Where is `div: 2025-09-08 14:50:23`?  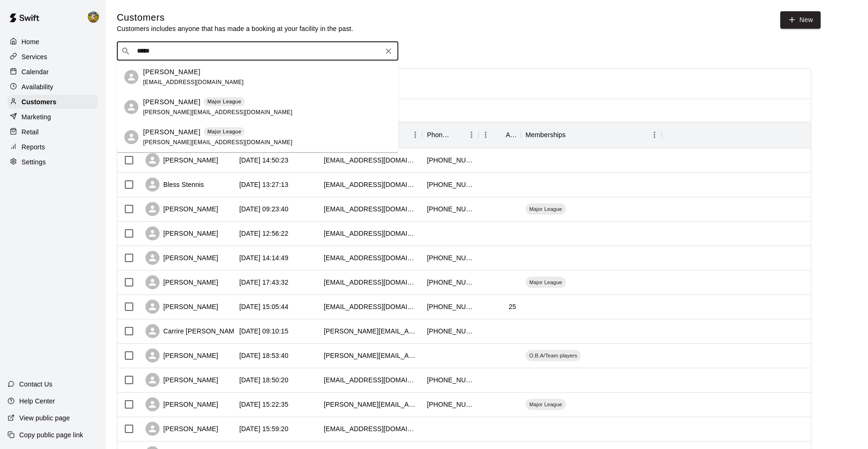
div: 2025-09-08 14:50:23 is located at coordinates (264, 160).